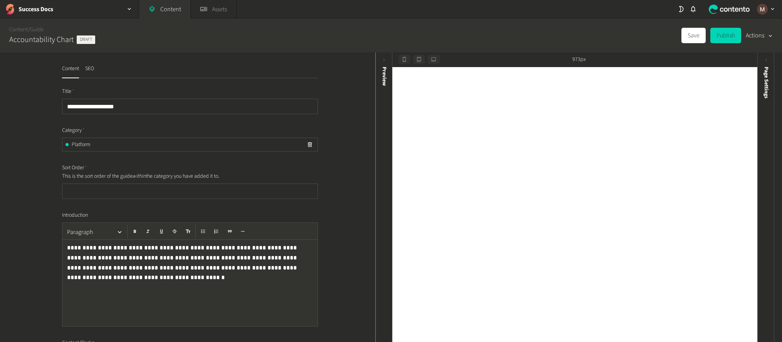 This screenshot has width=782, height=342. What do you see at coordinates (70, 71) in the screenshot?
I see `button: Content` at bounding box center [70, 71].